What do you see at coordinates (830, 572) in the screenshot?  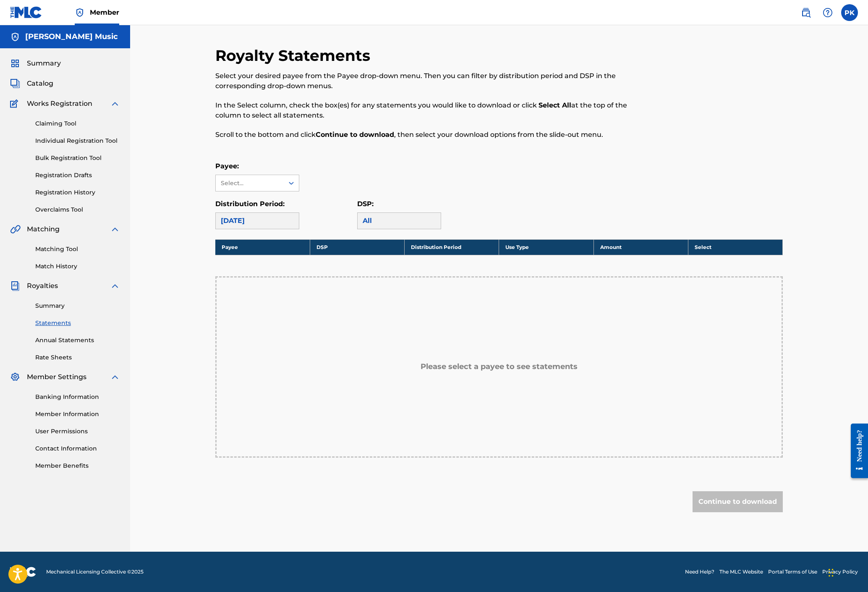 I see `div: Drag` at bounding box center [830, 572].